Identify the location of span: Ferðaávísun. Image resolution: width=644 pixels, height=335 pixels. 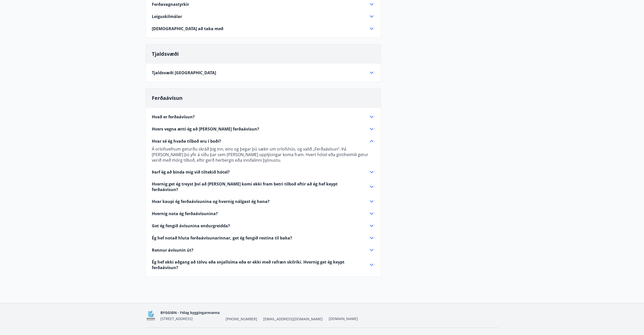
(167, 98).